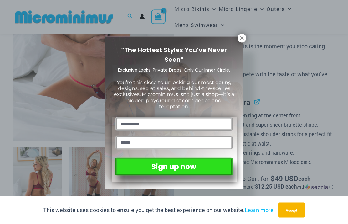 This screenshot has width=348, height=224. What do you see at coordinates (292, 210) in the screenshot?
I see `button: Accept` at bounding box center [292, 210].